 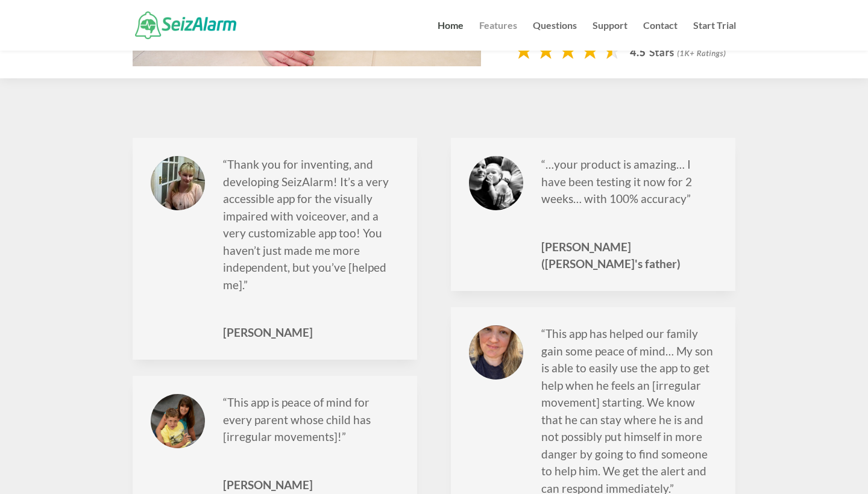 What do you see at coordinates (555, 35) in the screenshot?
I see `a: Questions` at bounding box center [555, 35].